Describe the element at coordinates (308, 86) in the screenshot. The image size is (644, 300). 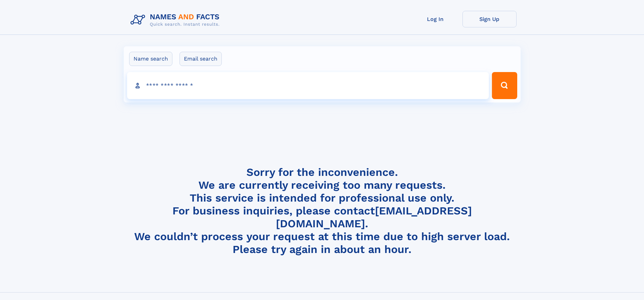
I see `input: search input` at that location.